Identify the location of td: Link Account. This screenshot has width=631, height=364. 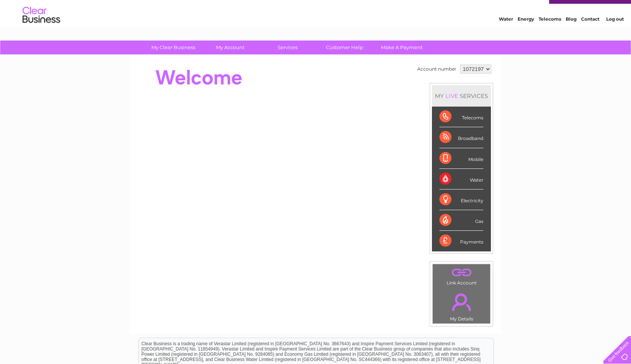
(461, 275).